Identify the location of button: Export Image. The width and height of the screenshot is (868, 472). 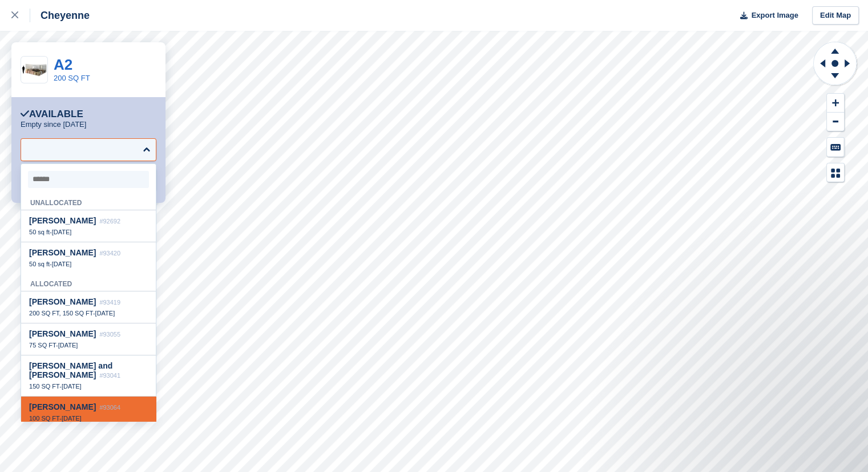
(766, 15).